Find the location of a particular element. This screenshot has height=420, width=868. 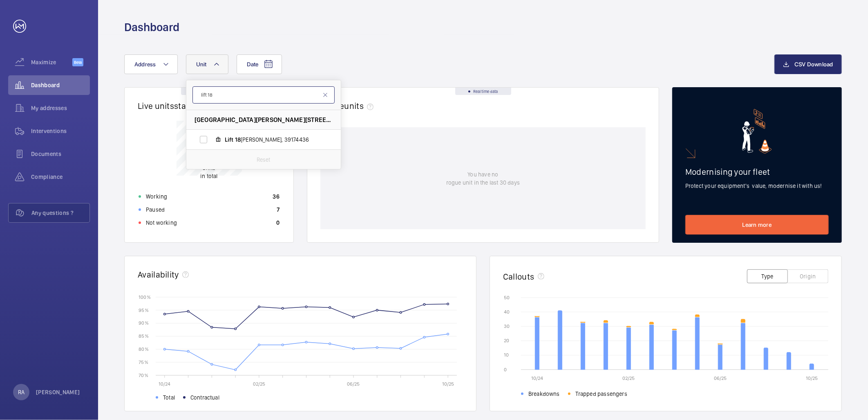

h2: Modernising your fleet is located at coordinates (757, 172).